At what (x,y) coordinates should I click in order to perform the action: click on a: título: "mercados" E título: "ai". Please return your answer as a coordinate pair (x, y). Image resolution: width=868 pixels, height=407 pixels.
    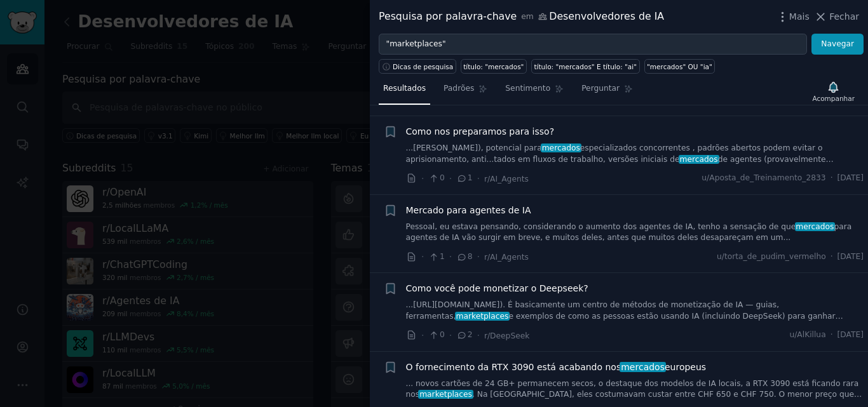
    Looking at the image, I should click on (585, 66).